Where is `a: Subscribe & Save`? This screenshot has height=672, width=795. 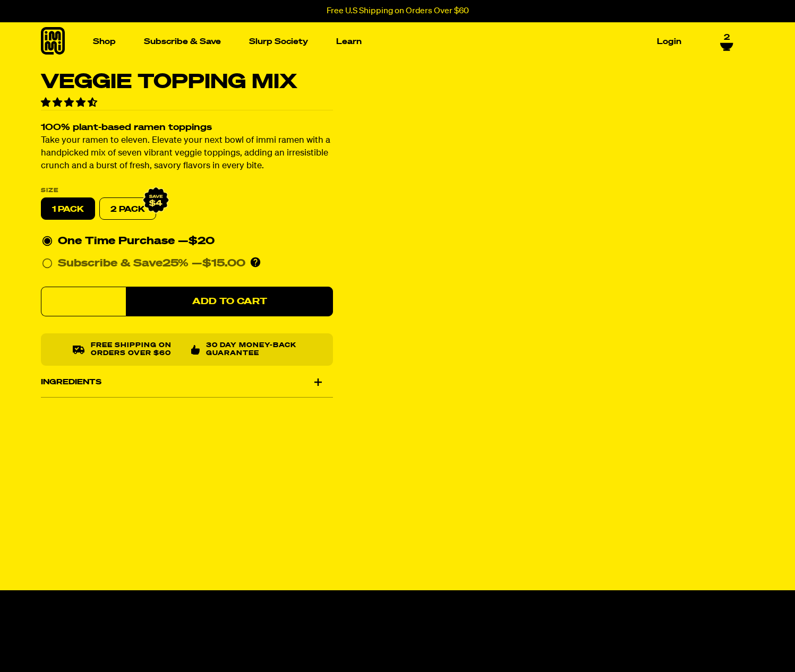 a: Subscribe & Save is located at coordinates (182, 41).